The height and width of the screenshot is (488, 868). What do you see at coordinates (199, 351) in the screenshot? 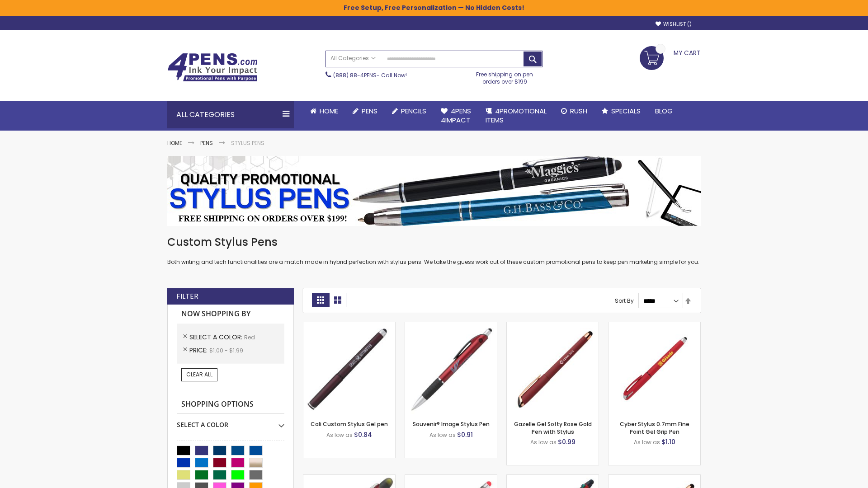
I see `span: Price` at bounding box center [199, 351].